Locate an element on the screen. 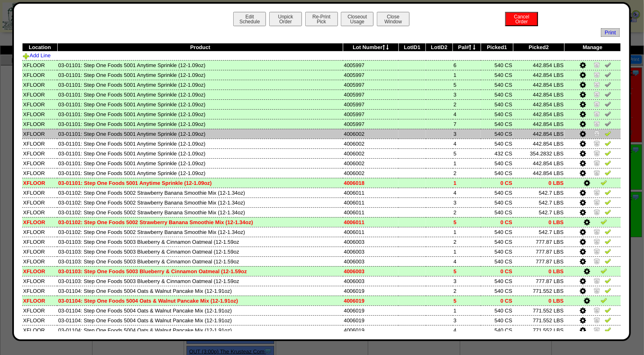 The width and height of the screenshot is (644, 355). button: CancelOrder is located at coordinates (522, 19).